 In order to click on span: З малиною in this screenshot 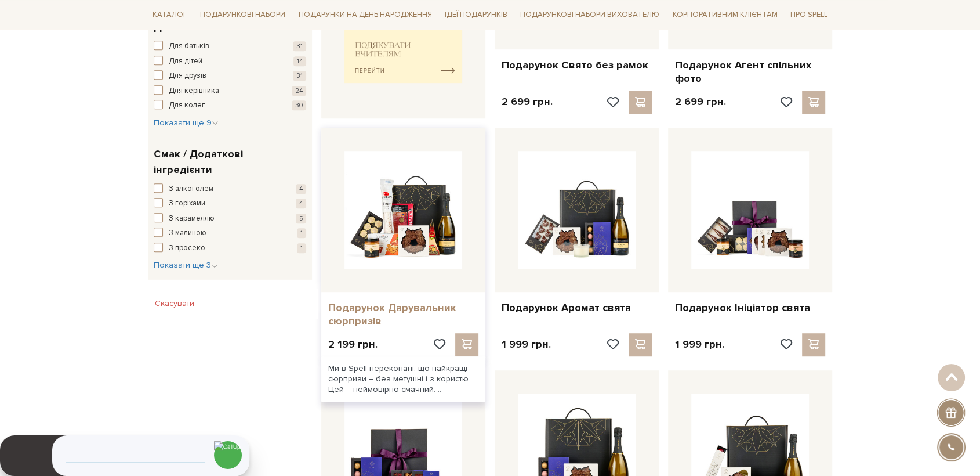, I will do `click(188, 233)`.